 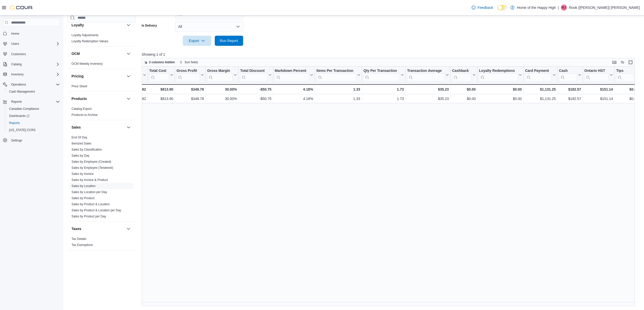 What do you see at coordinates (89, 180) in the screenshot?
I see `span: Sales by Invoice & Product` at bounding box center [89, 180].